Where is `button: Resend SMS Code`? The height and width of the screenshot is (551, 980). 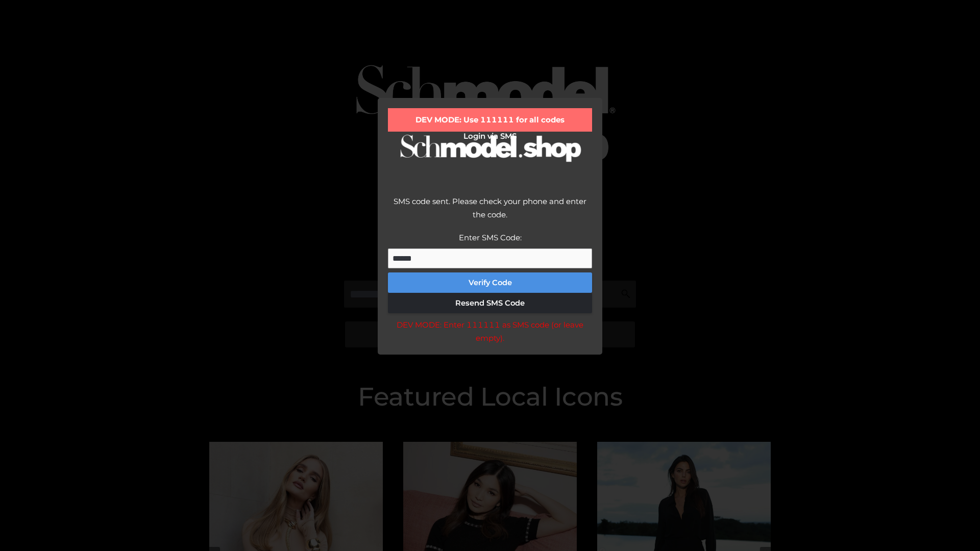 button: Resend SMS Code is located at coordinates (490, 303).